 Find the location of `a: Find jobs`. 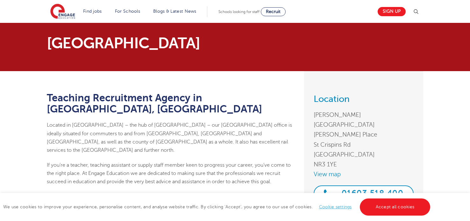

a: Find jobs is located at coordinates (92, 11).